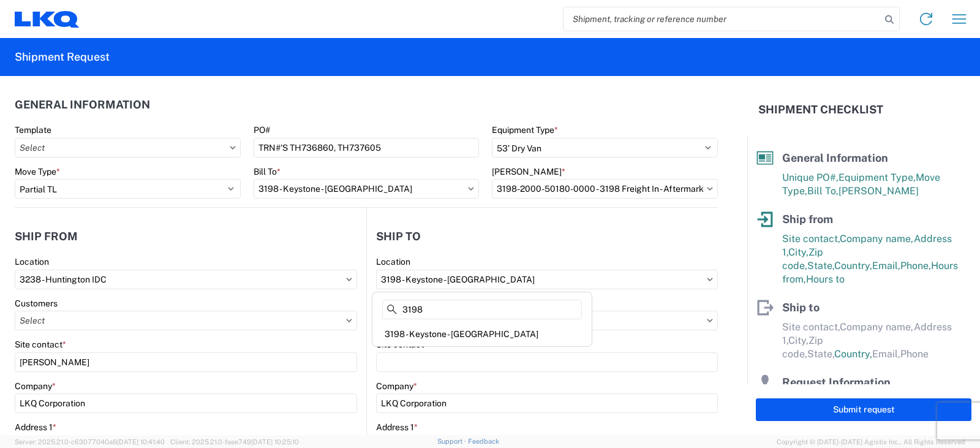 This screenshot has height=448, width=980. I want to click on label: PO#, so click(262, 130).